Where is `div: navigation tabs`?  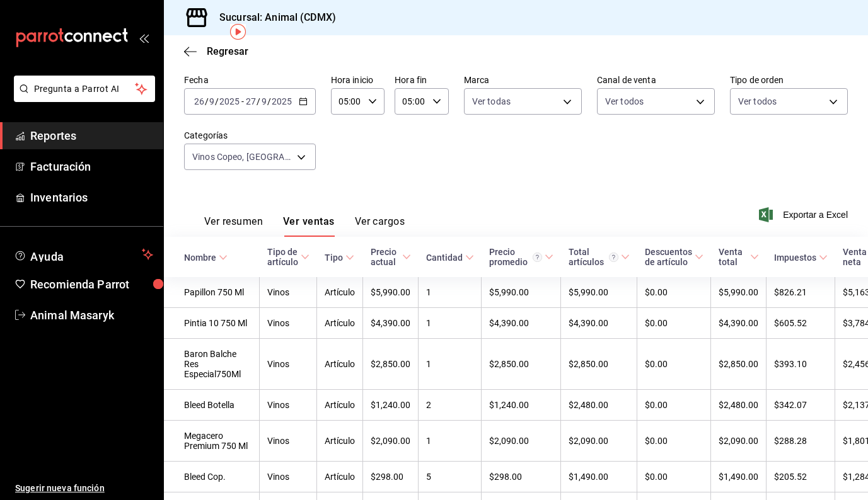
div: navigation tabs is located at coordinates (305, 226).